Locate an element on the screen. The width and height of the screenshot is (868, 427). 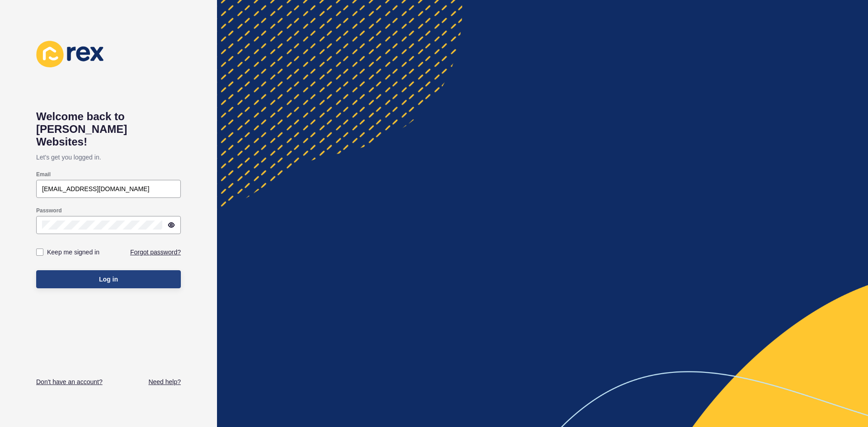
label: Password is located at coordinates (49, 210).